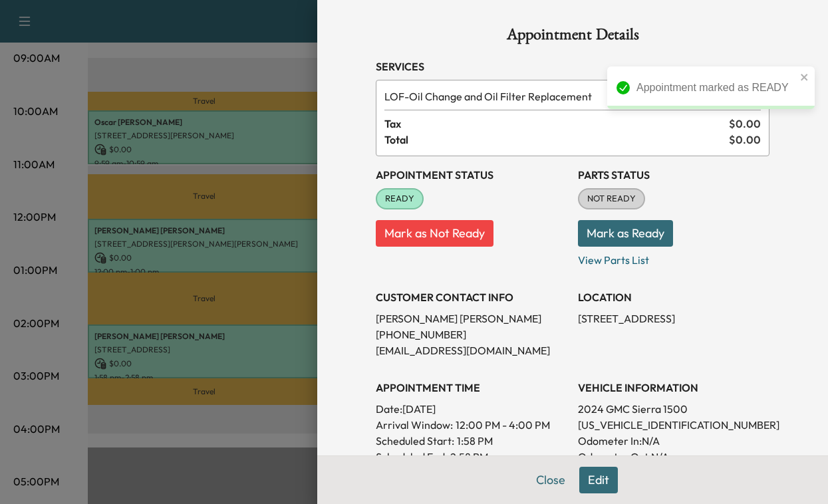 This screenshot has width=828, height=504. I want to click on p: Odometer Out: N/A, so click(674, 456).